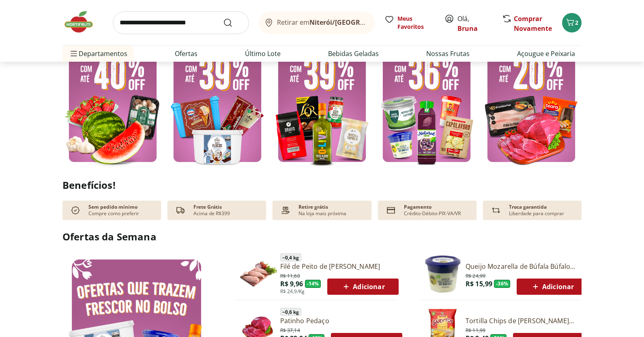 This screenshot has height=337, width=644. What do you see at coordinates (291, 283) in the screenshot?
I see `span: R$ 9,96` at bounding box center [291, 283].